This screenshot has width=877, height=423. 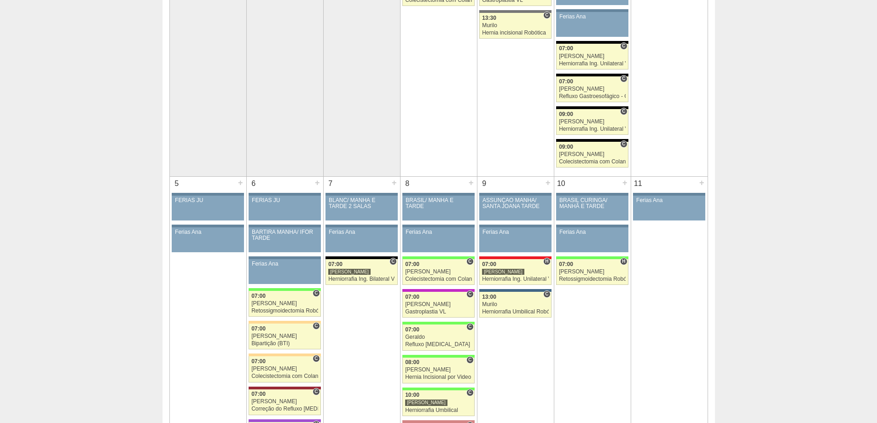 I want to click on div: BLANC/ MANHÃ E TARDE 2 SALAS, so click(x=361, y=203).